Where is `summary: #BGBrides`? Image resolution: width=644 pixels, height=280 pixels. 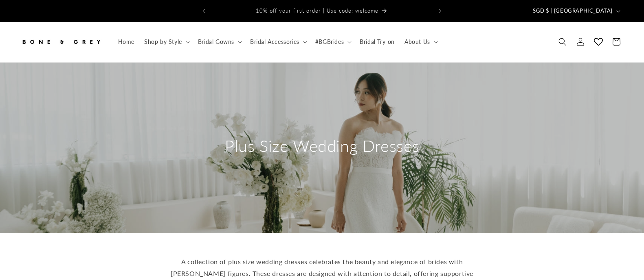
summary: #BGBrides is located at coordinates (332, 42).